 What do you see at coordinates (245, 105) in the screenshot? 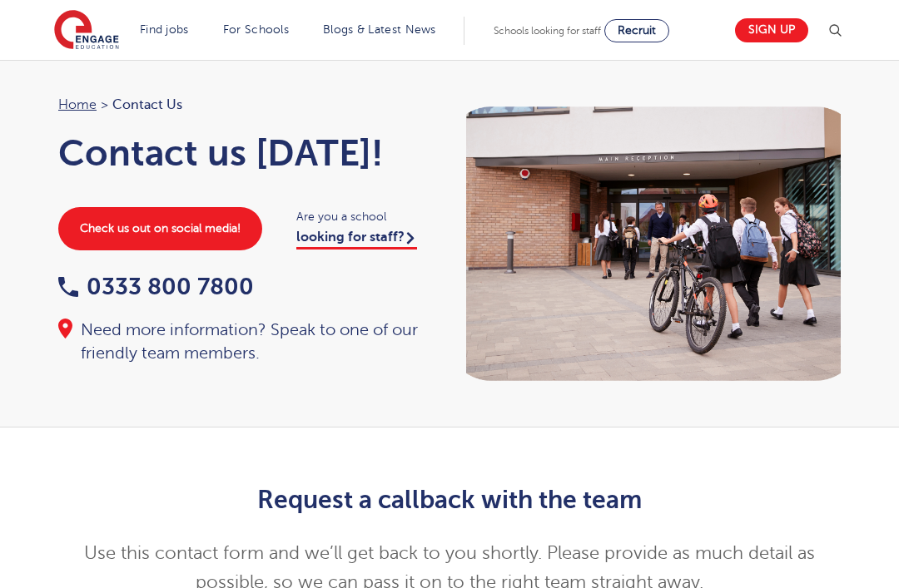
I see `nav: breadcrumb` at bounding box center [245, 105].